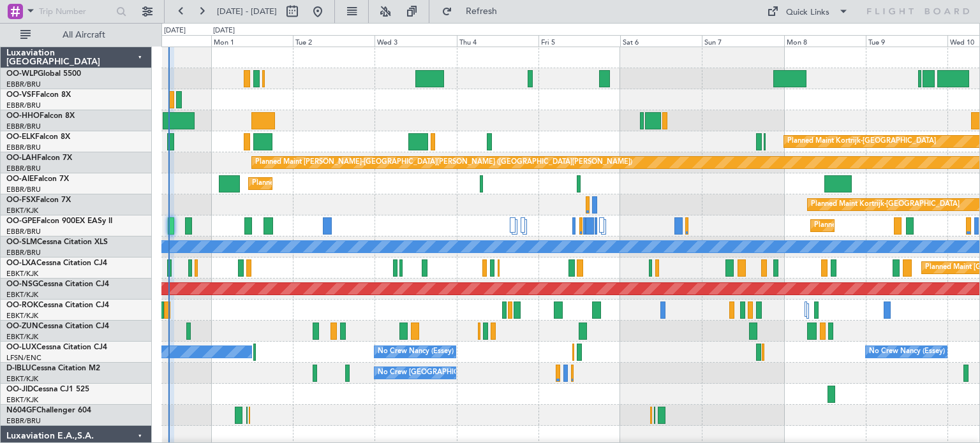 The image size is (980, 443). What do you see at coordinates (825, 41) in the screenshot?
I see `div: Mon 8` at bounding box center [825, 41].